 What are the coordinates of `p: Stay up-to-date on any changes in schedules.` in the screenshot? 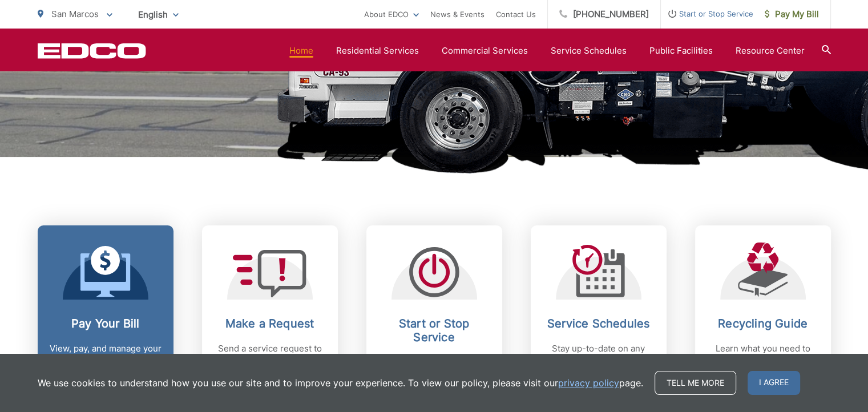 It's located at (598, 356).